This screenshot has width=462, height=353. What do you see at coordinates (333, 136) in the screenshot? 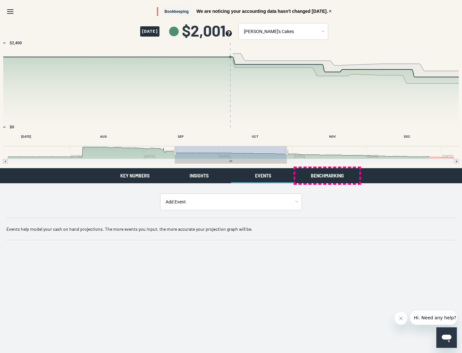
I see `text: NOV` at bounding box center [333, 136].